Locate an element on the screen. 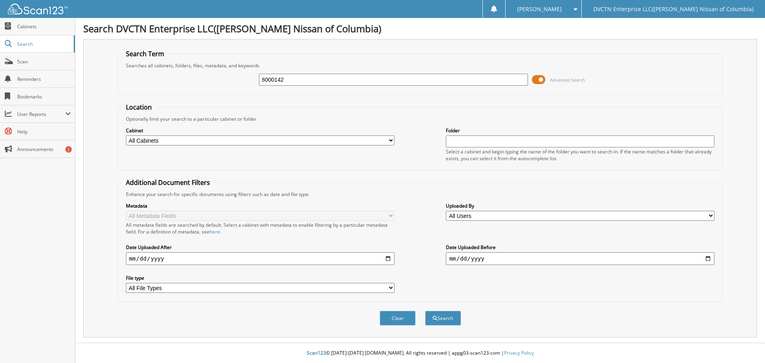 This screenshot has width=765, height=363. label: File type is located at coordinates (260, 278).